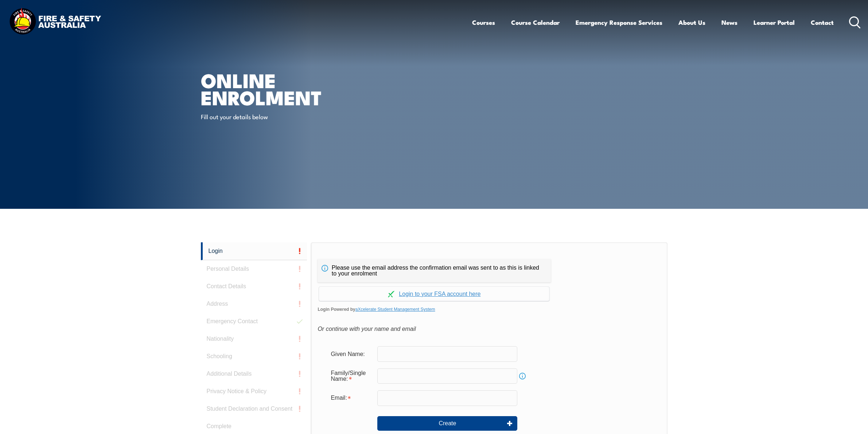  I want to click on div: Email is required., so click(351, 398).